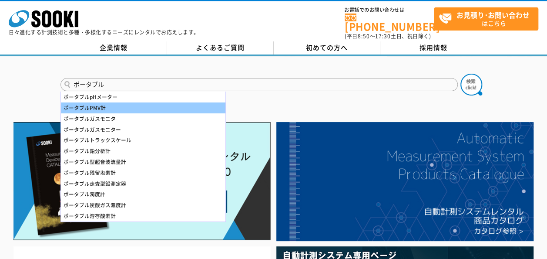 This screenshot has height=259, width=547. Describe the element at coordinates (383, 36) in the screenshot. I see `span: 17:30` at that location.